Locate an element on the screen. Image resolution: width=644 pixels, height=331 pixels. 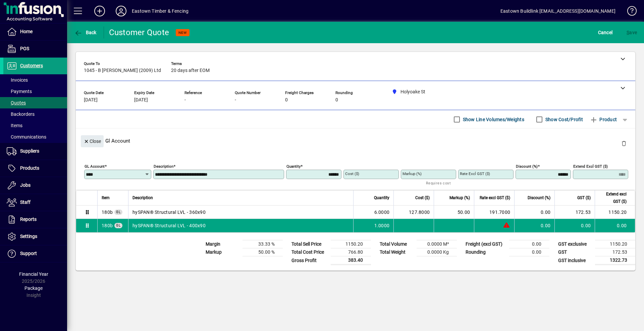
span: Communications is located at coordinates (26, 137).